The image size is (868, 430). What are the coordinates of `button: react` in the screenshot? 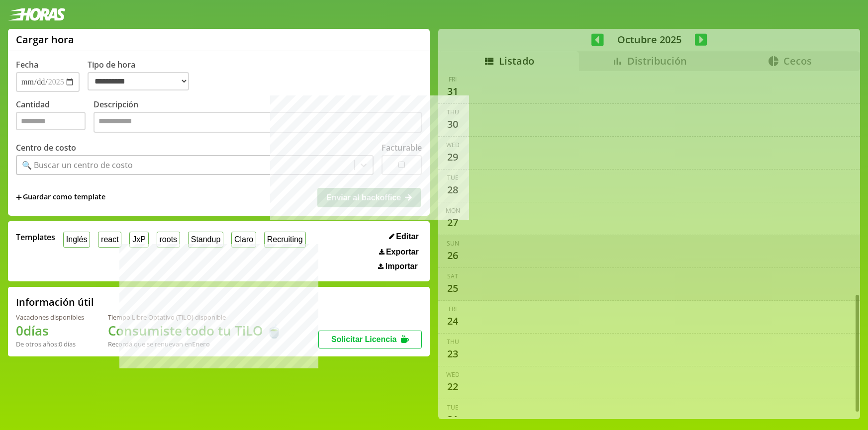 It's located at (110, 239).